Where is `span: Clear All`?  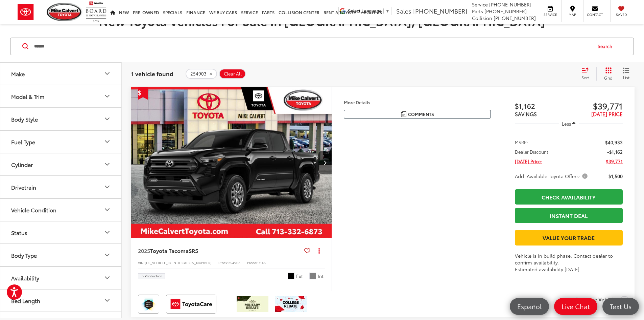
span: Clear All is located at coordinates (232, 73).